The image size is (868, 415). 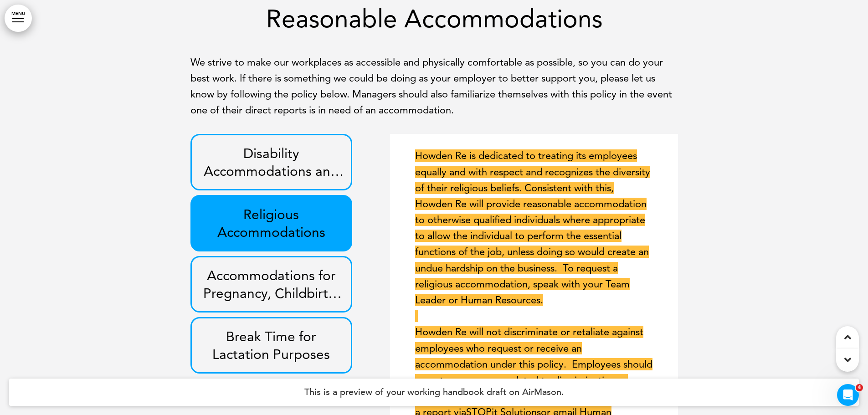 What do you see at coordinates (274, 180) in the screenshot?
I see `b: Disability Accommodations and Accommodations for Pregnant Employees` at bounding box center [274, 180].